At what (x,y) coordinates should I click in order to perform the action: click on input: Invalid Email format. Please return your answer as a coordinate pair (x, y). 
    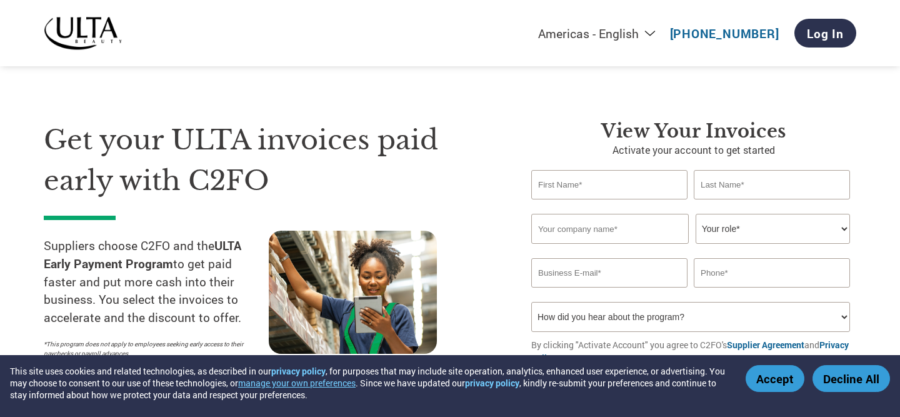
    Looking at the image, I should click on (609, 273).